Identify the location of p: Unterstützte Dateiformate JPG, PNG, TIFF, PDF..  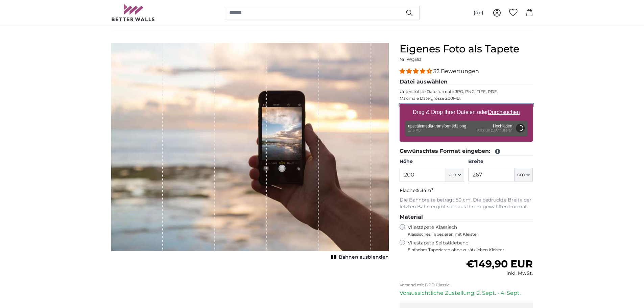
(466, 91).